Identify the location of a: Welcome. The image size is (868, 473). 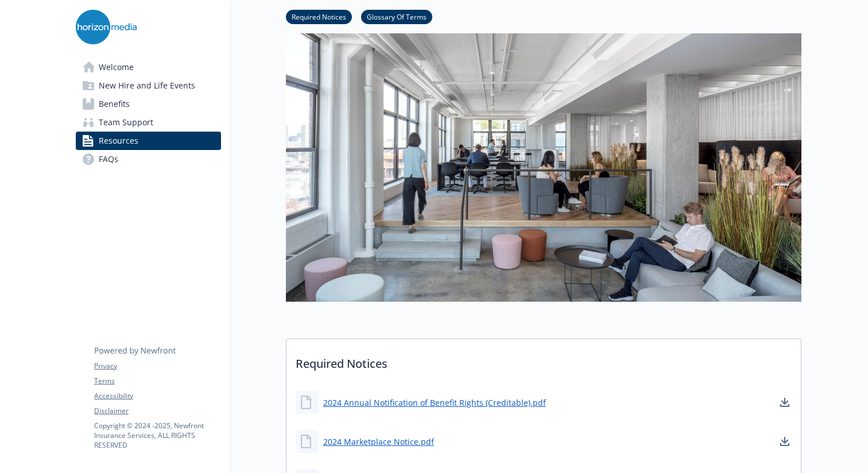
(148, 67).